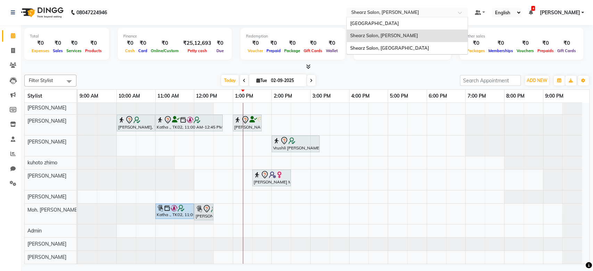 This screenshot has height=271, width=593. I want to click on span: Online/Custom, so click(165, 51).